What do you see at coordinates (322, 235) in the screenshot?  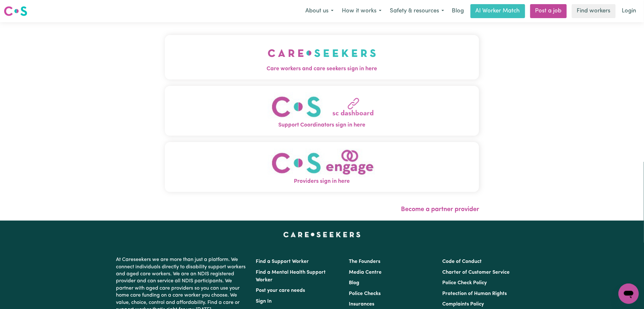 I see `a: Careseekers home page` at bounding box center [322, 235].